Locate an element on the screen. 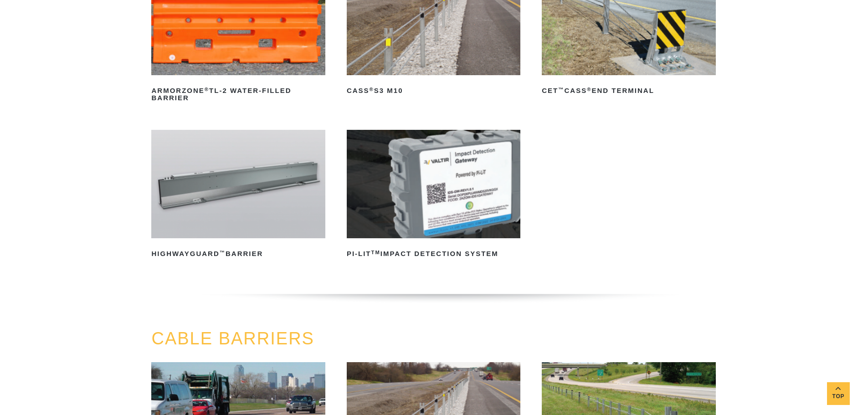  h2: ArmorZone TL-2 Water-Filled Barrier is located at coordinates (238, 94).